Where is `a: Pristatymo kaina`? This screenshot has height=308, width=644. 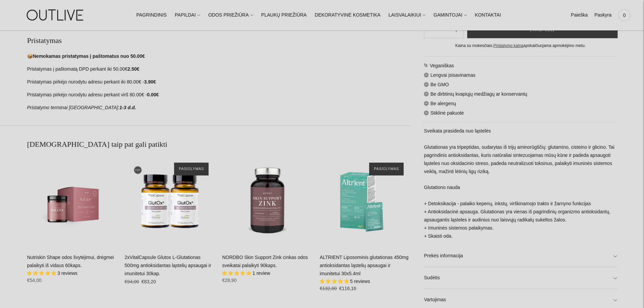
a: Pristatymo kaina is located at coordinates (509, 46).